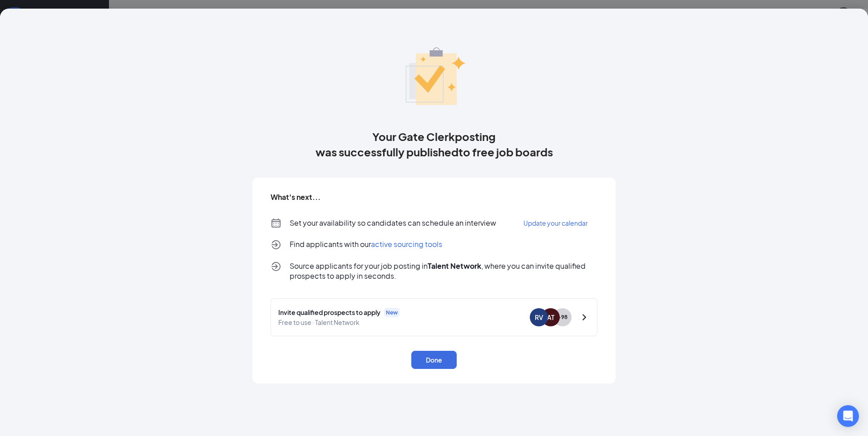 The width and height of the screenshot is (868, 436). I want to click on div: AT, so click(551, 318).